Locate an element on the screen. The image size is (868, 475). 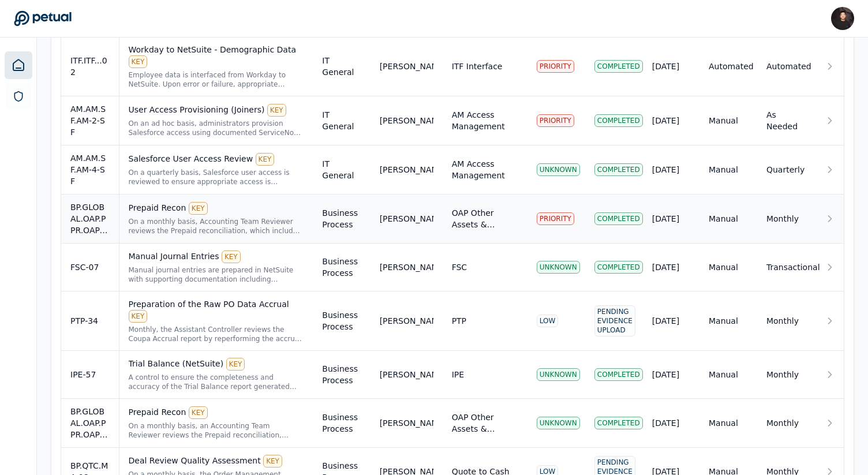
div: FSC is located at coordinates (460, 267).